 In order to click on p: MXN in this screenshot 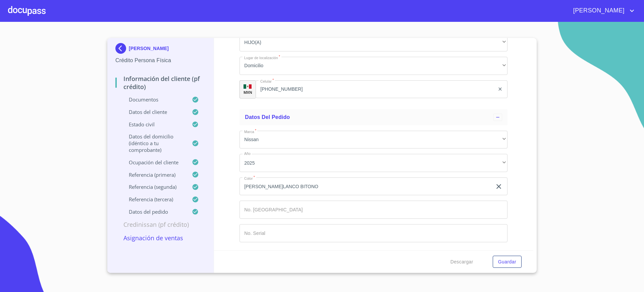, I will do `click(248, 92)`.